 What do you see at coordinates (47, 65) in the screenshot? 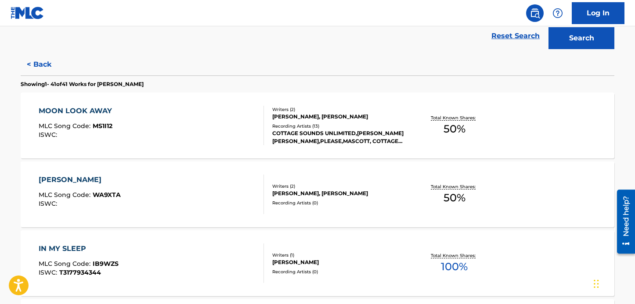
I see `button: < Back` at bounding box center [47, 65].